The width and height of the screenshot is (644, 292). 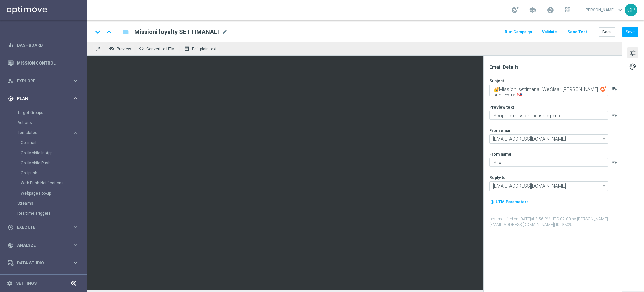 What do you see at coordinates (43, 99) in the screenshot?
I see `div: gps_fixed Plan keyboard_arrow_right` at bounding box center [43, 99].